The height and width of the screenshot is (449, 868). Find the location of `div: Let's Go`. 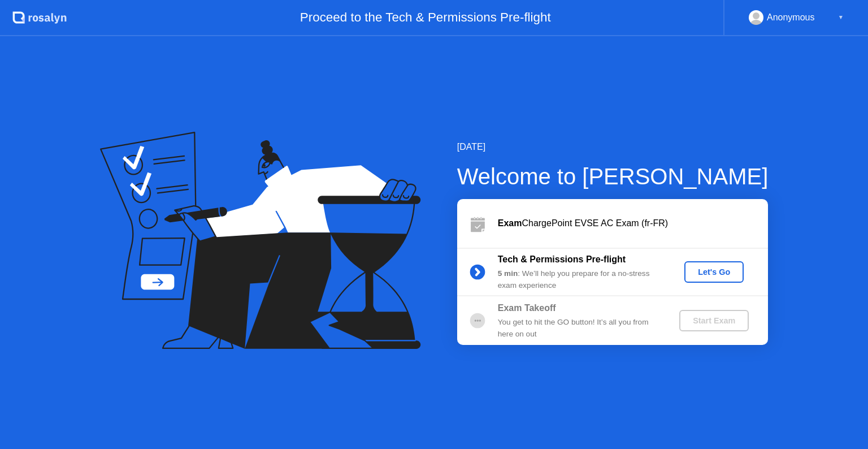

div: Let's Go is located at coordinates (714, 272).